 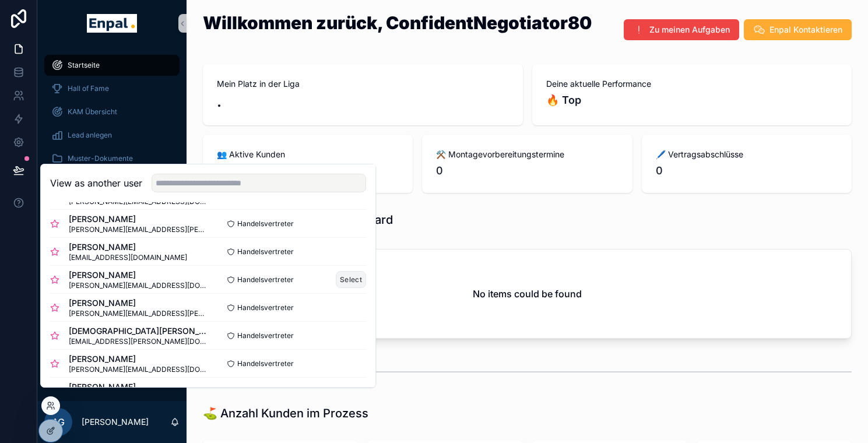 I want to click on span: Hall of Fame, so click(x=88, y=88).